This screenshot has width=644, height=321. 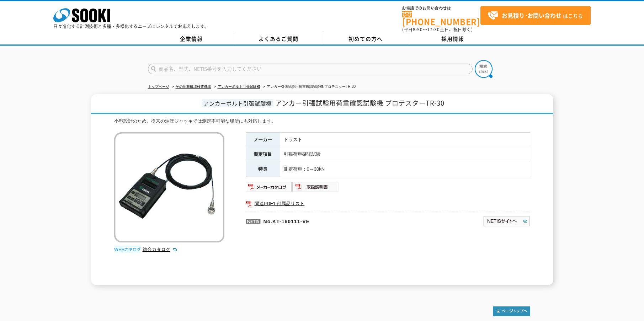 What do you see at coordinates (191, 39) in the screenshot?
I see `a: 企業情報` at bounding box center [191, 39].